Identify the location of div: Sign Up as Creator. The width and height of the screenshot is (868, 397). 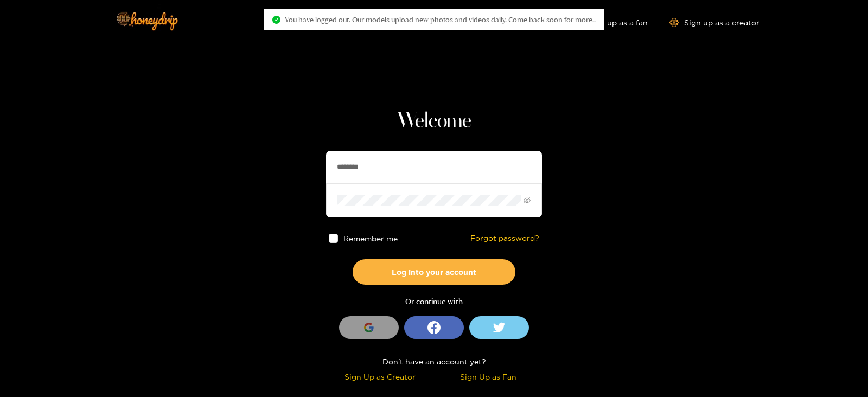
(380, 376).